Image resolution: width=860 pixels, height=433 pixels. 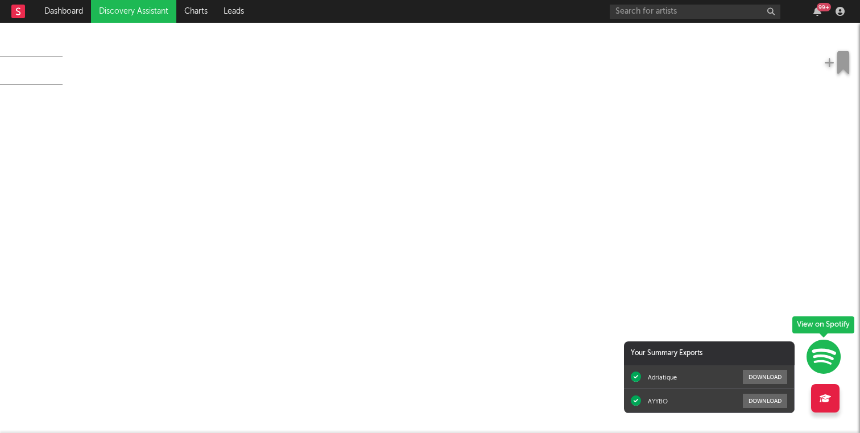 I want to click on button: 99+, so click(x=818, y=11).